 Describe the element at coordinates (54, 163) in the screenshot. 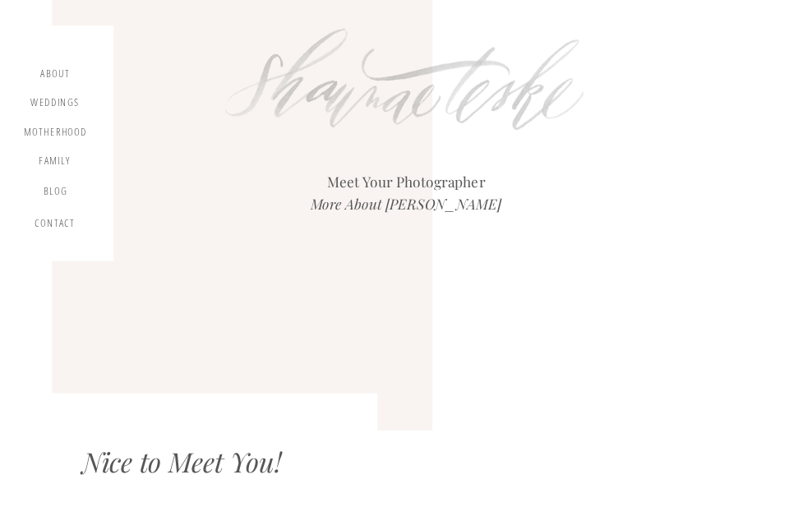

I see `div: Family` at that location.